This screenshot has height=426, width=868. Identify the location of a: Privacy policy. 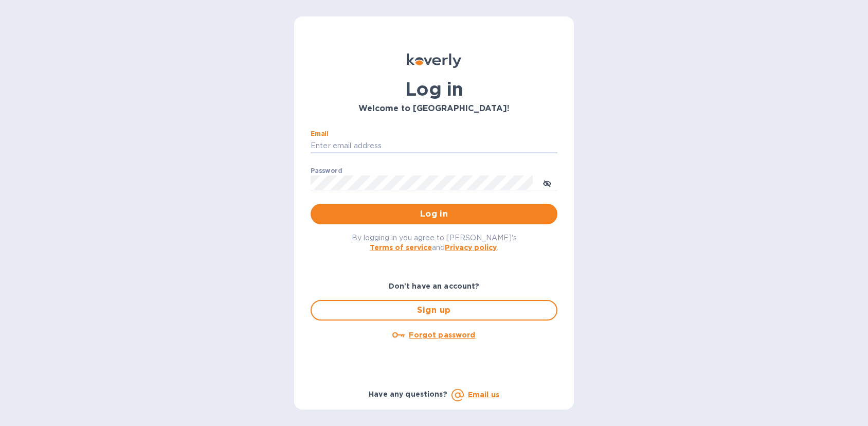
(471, 247).